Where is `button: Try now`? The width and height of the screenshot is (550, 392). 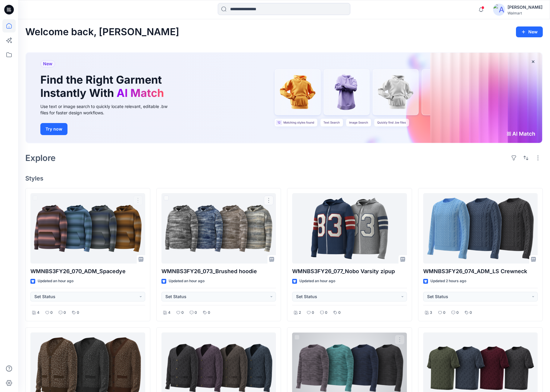
button: Try now is located at coordinates (54, 129).